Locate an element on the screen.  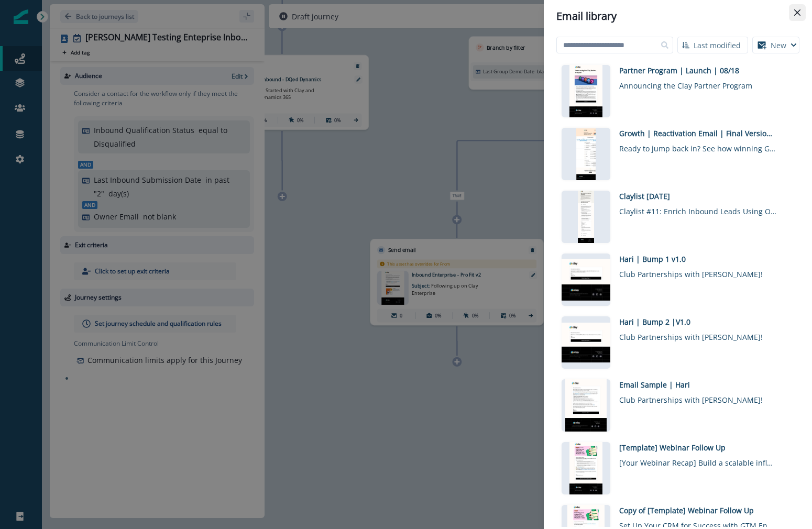
button: Close is located at coordinates (798, 13).